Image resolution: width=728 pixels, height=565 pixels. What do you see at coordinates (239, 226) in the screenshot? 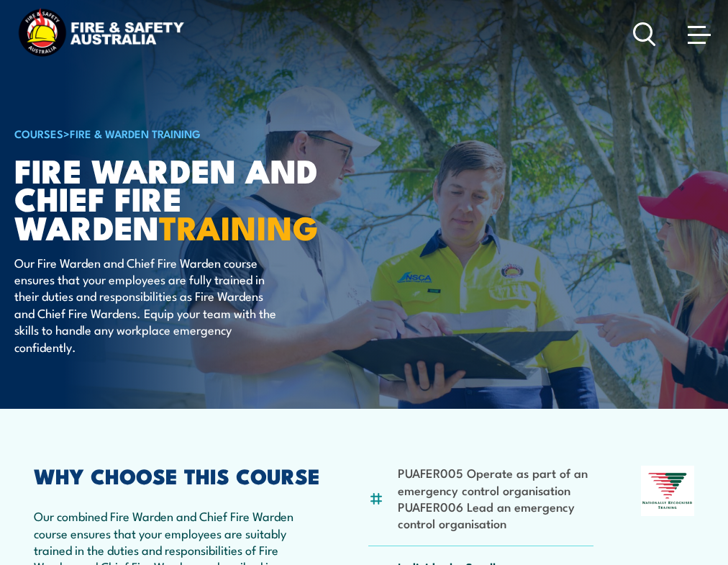
I see `strong: TRAINING` at bounding box center [239, 226].